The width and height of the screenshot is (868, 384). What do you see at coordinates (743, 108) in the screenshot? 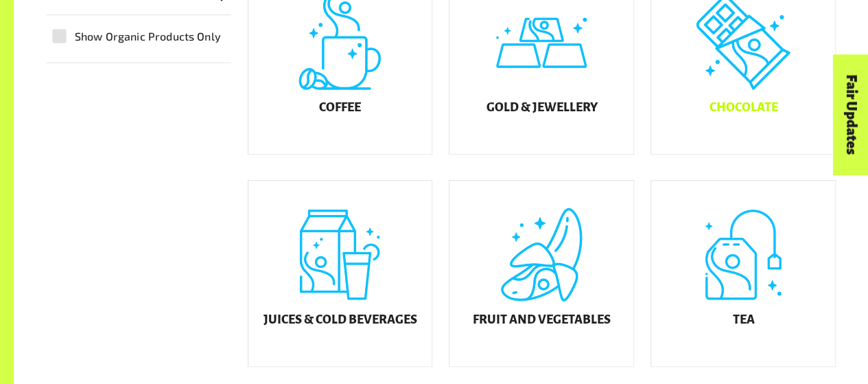
I see `h5: Chocolate` at bounding box center [743, 108].